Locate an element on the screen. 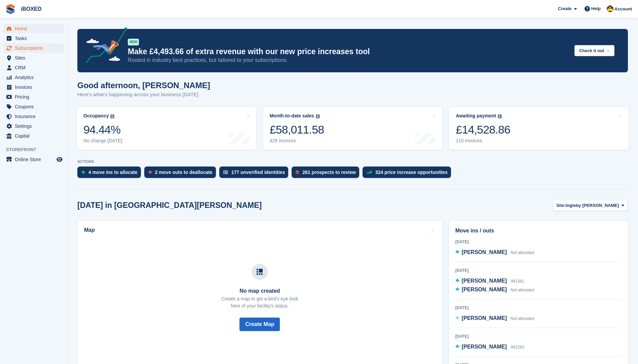 This screenshot has height=364, width=638. a: 2 move outs to deallocate is located at coordinates (182, 174).